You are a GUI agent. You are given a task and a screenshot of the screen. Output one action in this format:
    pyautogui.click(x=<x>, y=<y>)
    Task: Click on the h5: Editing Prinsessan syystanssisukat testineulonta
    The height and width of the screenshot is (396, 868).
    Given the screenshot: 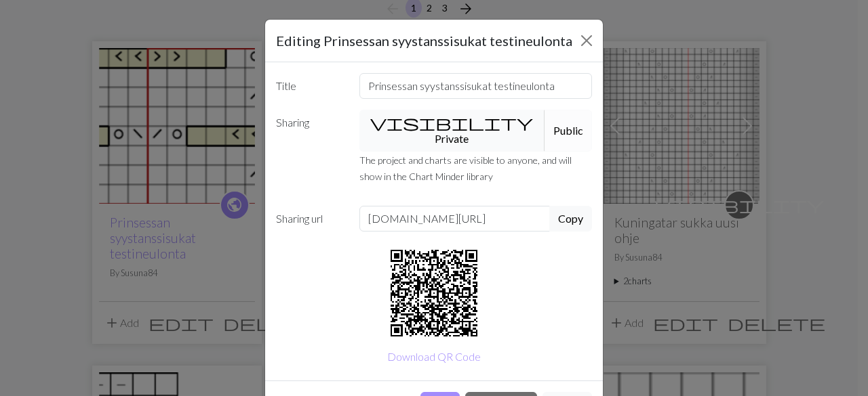 What is the action you would take?
    pyautogui.click(x=424, y=41)
    